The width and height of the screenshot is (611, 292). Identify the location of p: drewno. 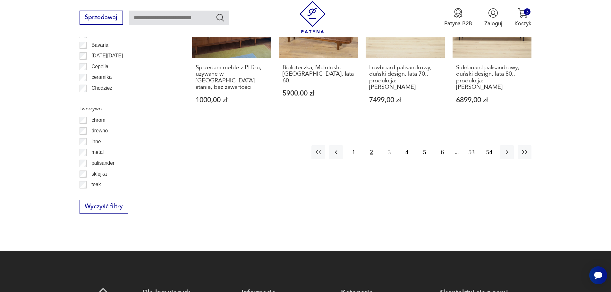
(99, 131).